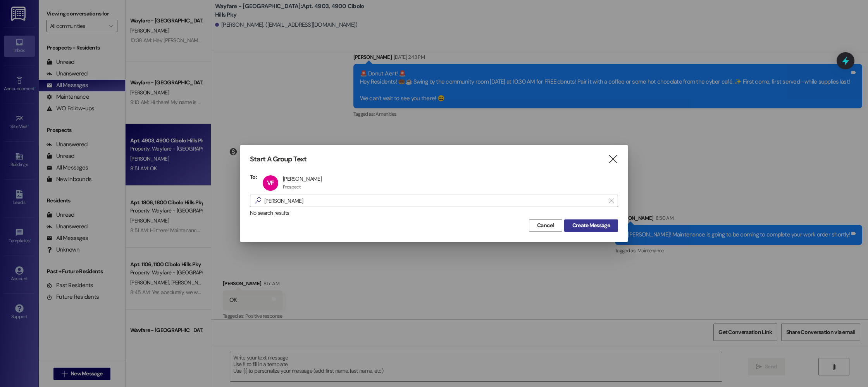 Image resolution: width=868 pixels, height=387 pixels. What do you see at coordinates (270, 183) in the screenshot?
I see `span: VF` at bounding box center [270, 183].